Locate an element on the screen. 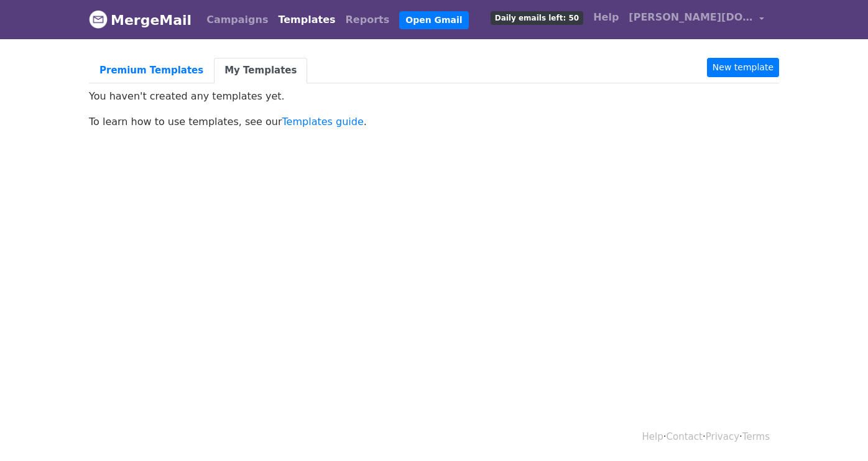 The height and width of the screenshot is (461, 868). a: Daily emails left: 50 is located at coordinates (537, 17).